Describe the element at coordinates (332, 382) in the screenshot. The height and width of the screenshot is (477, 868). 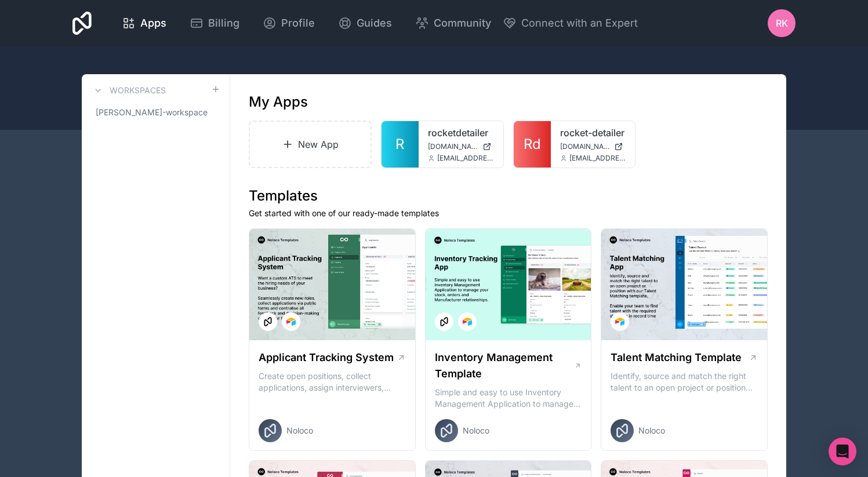
I see `p: Create open positions, collect applications, assign interviewers, centralise candidate feedback a...` at that location.